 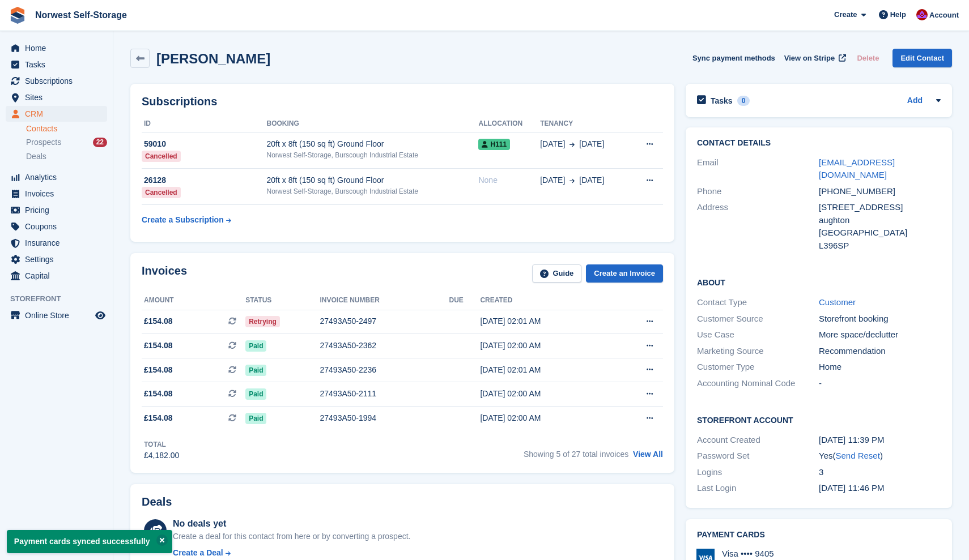 What do you see at coordinates (721, 101) in the screenshot?
I see `h2: Tasks` at bounding box center [721, 101].